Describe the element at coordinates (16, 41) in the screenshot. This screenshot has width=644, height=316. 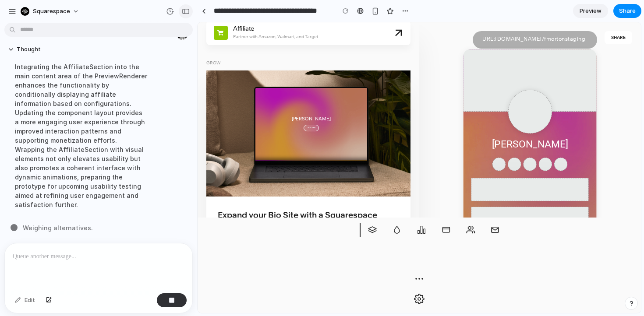
I see `span: Grow` at that location.